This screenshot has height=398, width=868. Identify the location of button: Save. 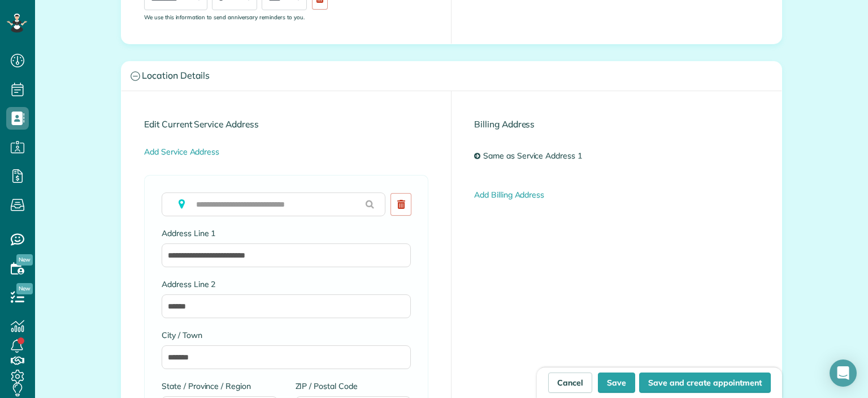
(616, 382).